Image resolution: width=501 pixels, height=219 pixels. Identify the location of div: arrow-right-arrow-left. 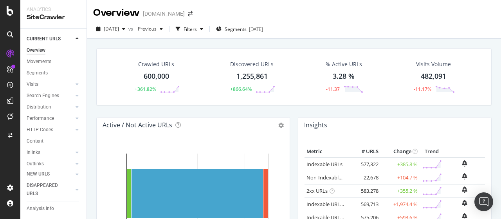
(190, 14).